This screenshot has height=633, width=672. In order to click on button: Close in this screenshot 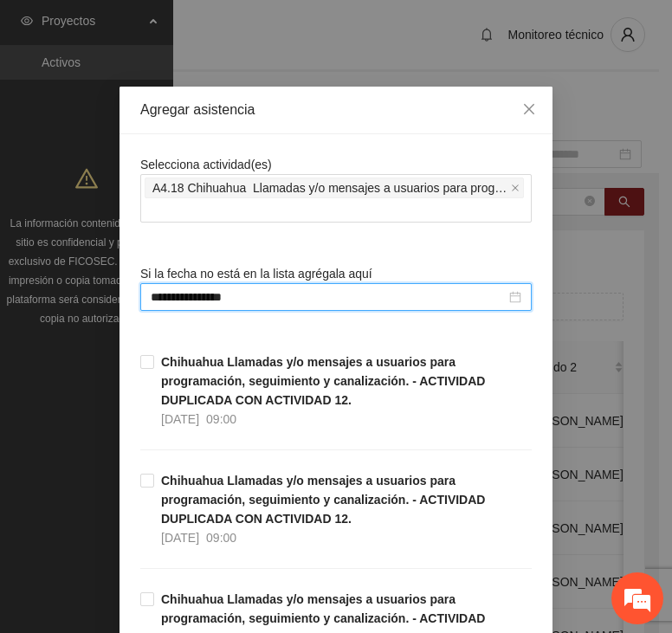, I will do `click(529, 110)`.